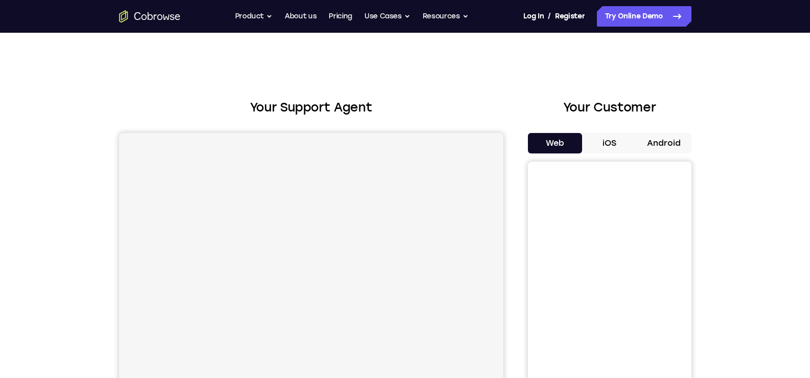  Describe the element at coordinates (644, 16) in the screenshot. I see `a: Try Online Demo` at that location.